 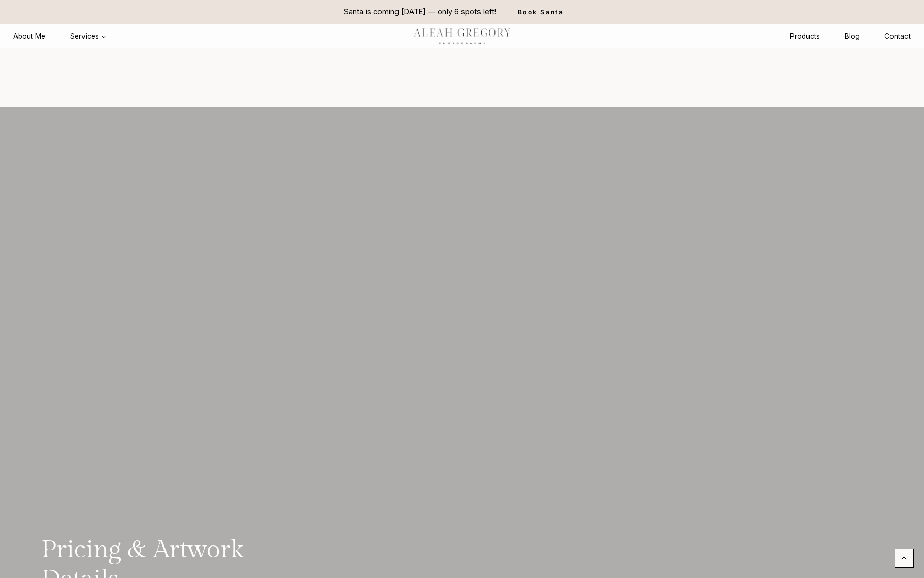 What do you see at coordinates (903, 558) in the screenshot?
I see `a: Scroll to top` at bounding box center [903, 558].